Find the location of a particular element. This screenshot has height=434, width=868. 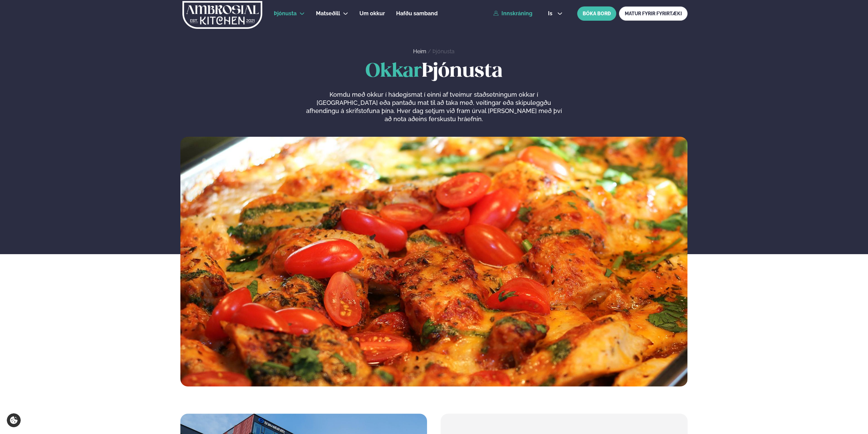

a: Cookie settings is located at coordinates (13, 421).